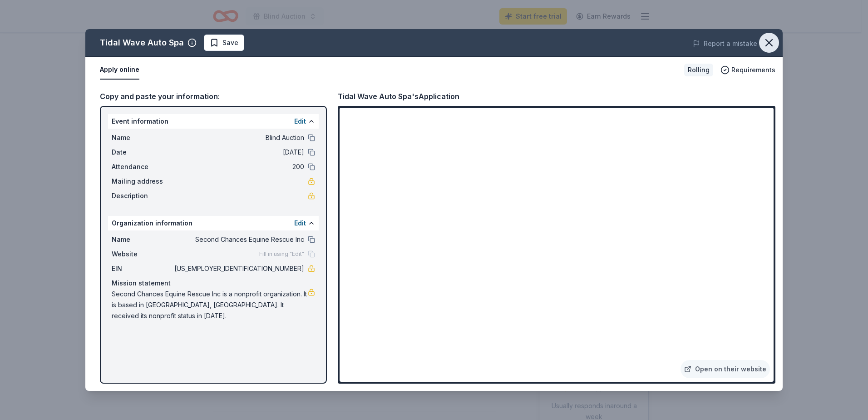 The height and width of the screenshot is (420, 868). Describe the element at coordinates (213, 121) in the screenshot. I see `div: Event information` at that location.